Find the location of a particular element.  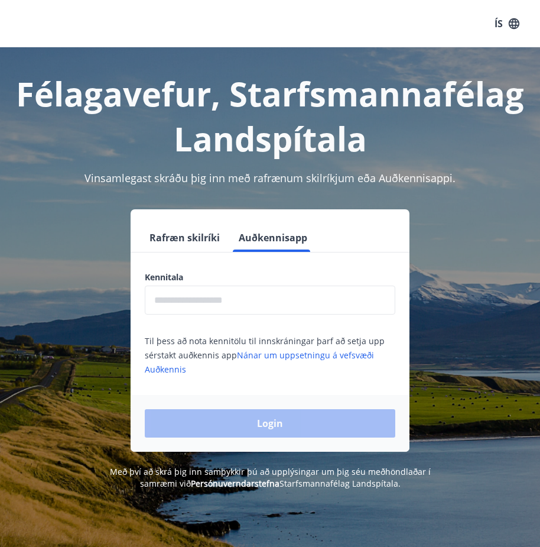

a: Nánar um uppsetningu á vefsvæði Auðkennis is located at coordinates (259, 362).